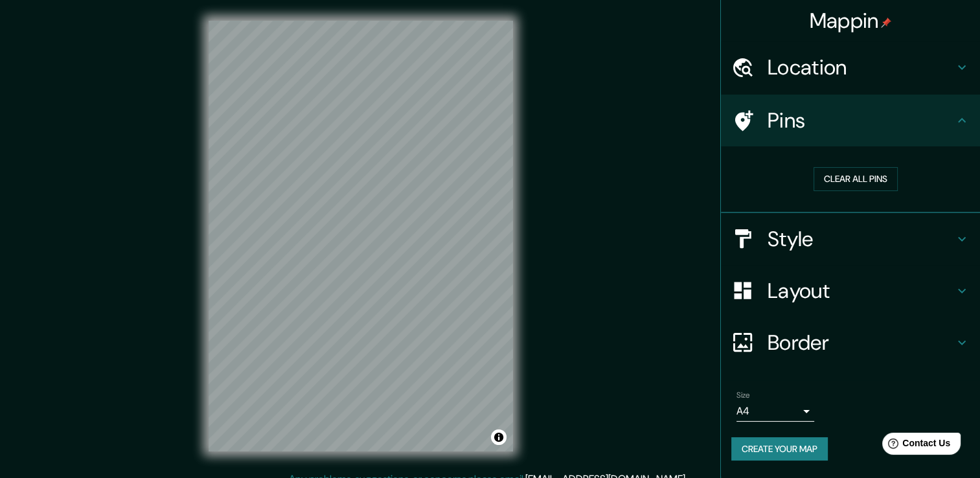 The height and width of the screenshot is (478, 980). I want to click on span: Contact Us, so click(62, 16).